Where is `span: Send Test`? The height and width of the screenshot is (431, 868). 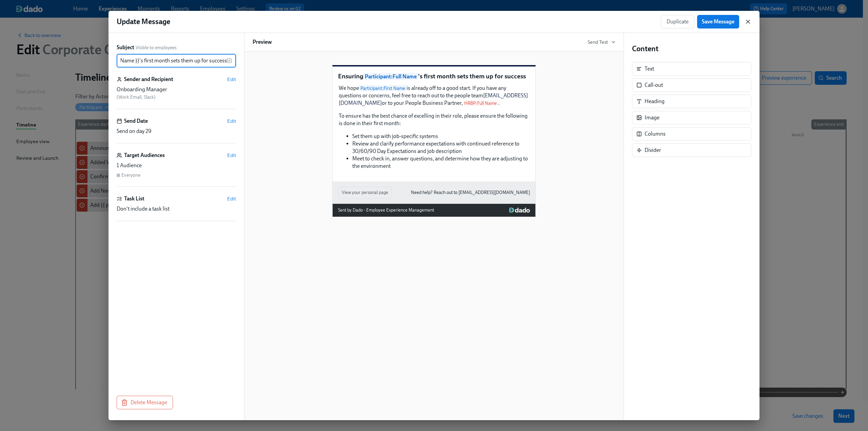 span: Send Test is located at coordinates (601, 42).